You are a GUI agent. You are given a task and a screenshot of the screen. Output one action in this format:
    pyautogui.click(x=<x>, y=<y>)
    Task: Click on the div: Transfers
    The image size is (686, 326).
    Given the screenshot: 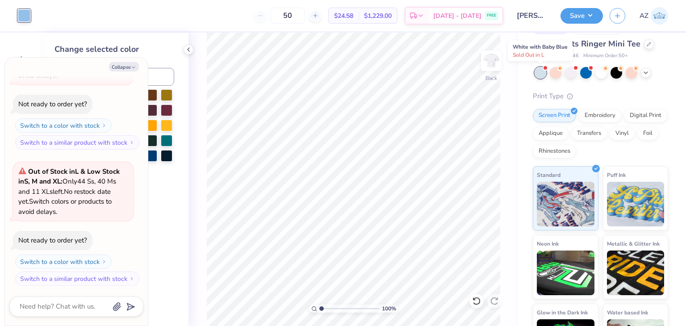 What is the action you would take?
    pyautogui.click(x=590, y=134)
    